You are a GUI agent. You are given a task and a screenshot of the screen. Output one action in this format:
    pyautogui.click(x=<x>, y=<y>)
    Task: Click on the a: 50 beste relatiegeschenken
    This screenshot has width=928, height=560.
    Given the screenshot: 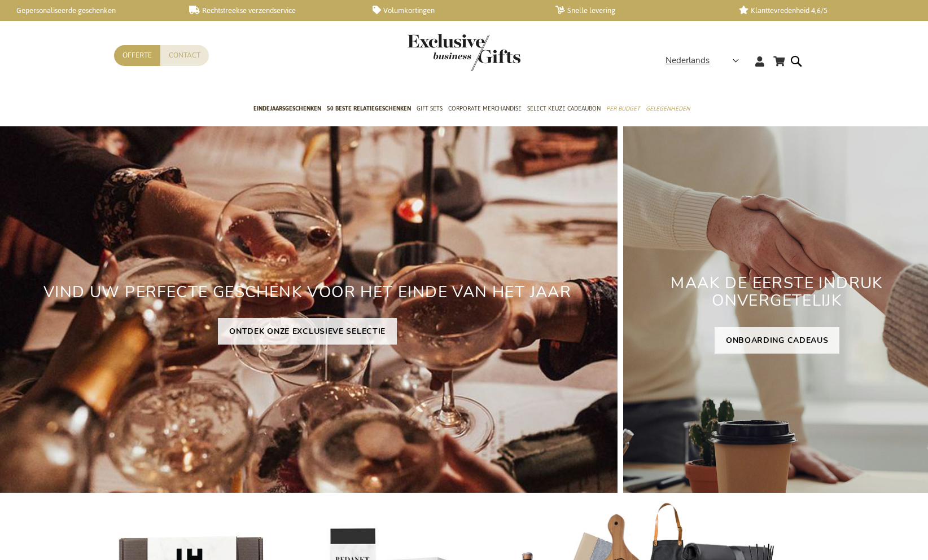 What is the action you would take?
    pyautogui.click(x=369, y=110)
    